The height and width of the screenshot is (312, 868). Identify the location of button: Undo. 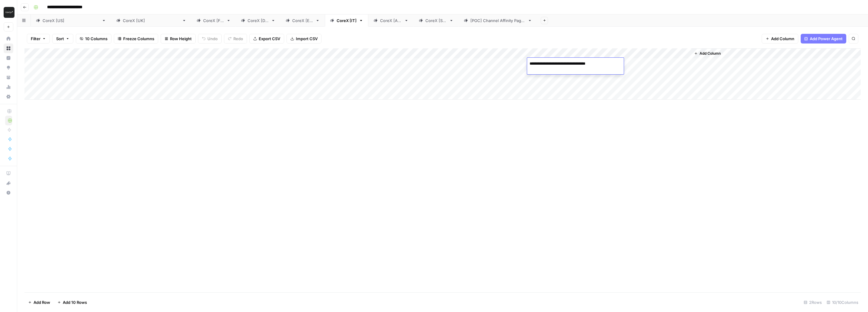
(210, 39).